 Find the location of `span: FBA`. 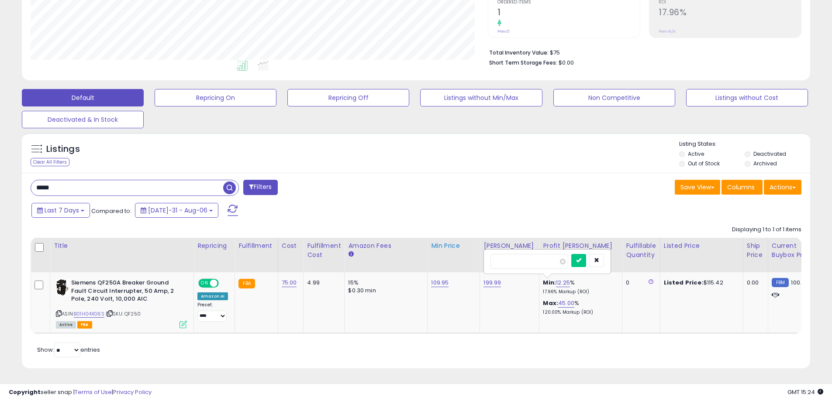

span: FBA is located at coordinates (85, 325).